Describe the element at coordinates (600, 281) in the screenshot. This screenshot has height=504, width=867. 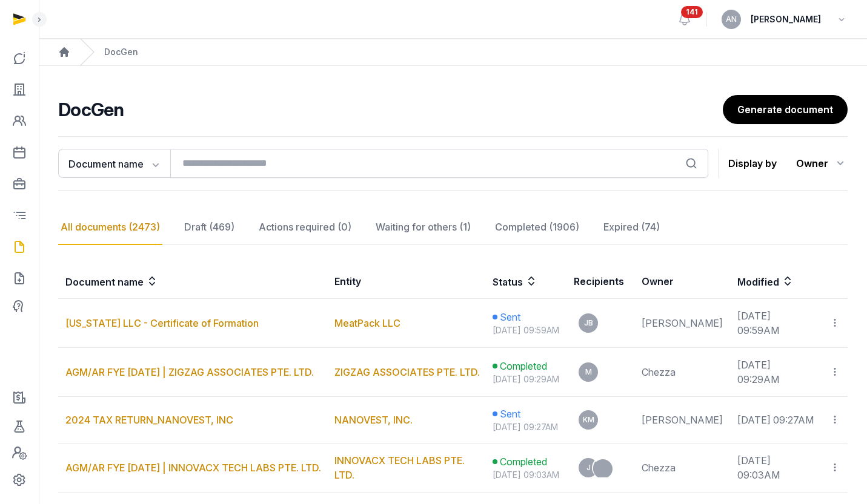
I see `th: Recipients` at that location.